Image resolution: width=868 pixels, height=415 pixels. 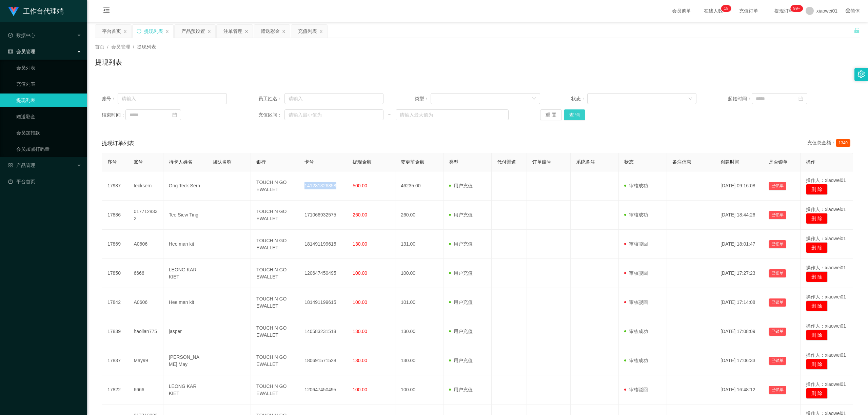 What do you see at coordinates (420, 274) in the screenshot?
I see `td: 100.00` at bounding box center [420, 274].